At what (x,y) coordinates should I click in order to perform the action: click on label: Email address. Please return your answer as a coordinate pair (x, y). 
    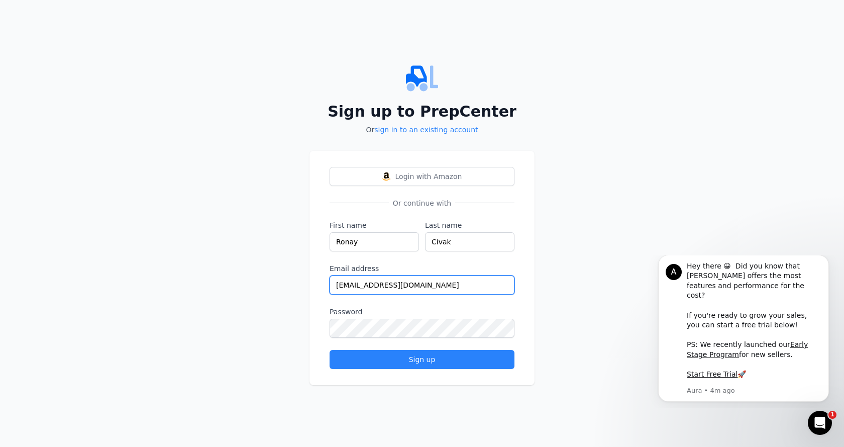
    Looking at the image, I should click on (422, 268).